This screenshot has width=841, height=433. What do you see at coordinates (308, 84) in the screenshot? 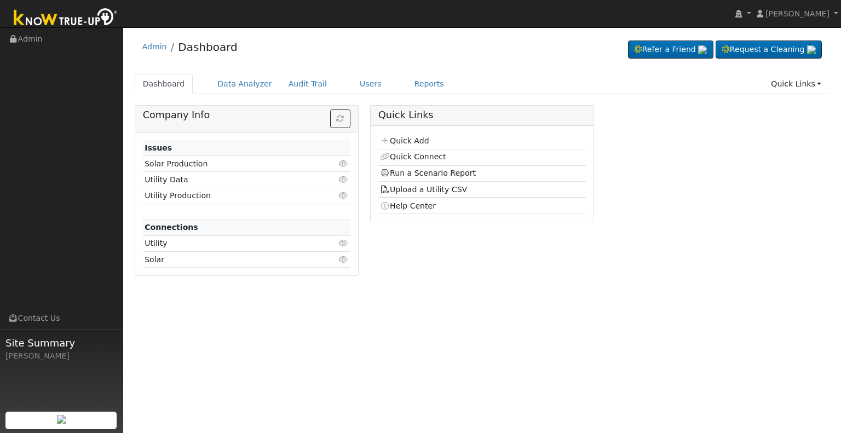
I see `a: Audit Trail` at bounding box center [308, 84].